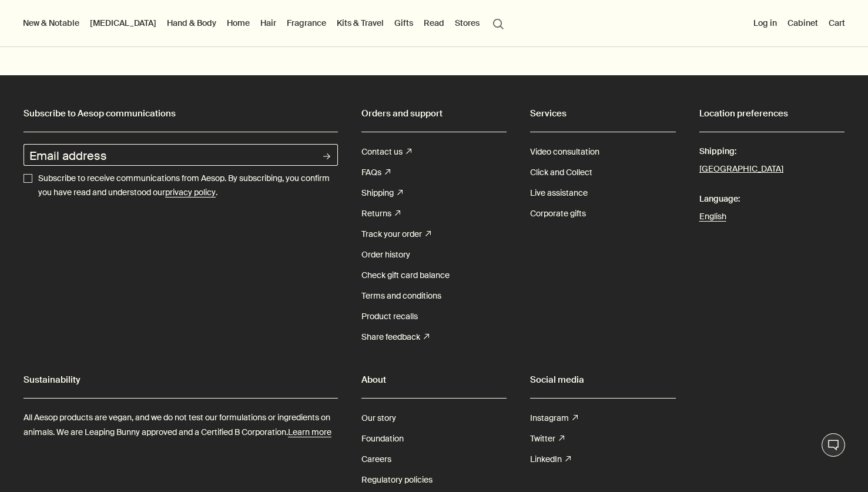 The image size is (868, 492). Describe the element at coordinates (396, 234) in the screenshot. I see `a: Track your order` at that location.